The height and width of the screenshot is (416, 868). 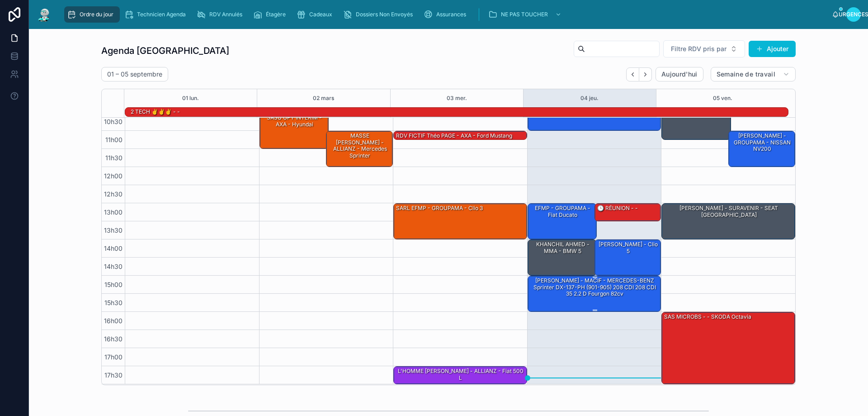 What do you see at coordinates (157, 14) in the screenshot?
I see `a: Technicien Agenda` at bounding box center [157, 14].